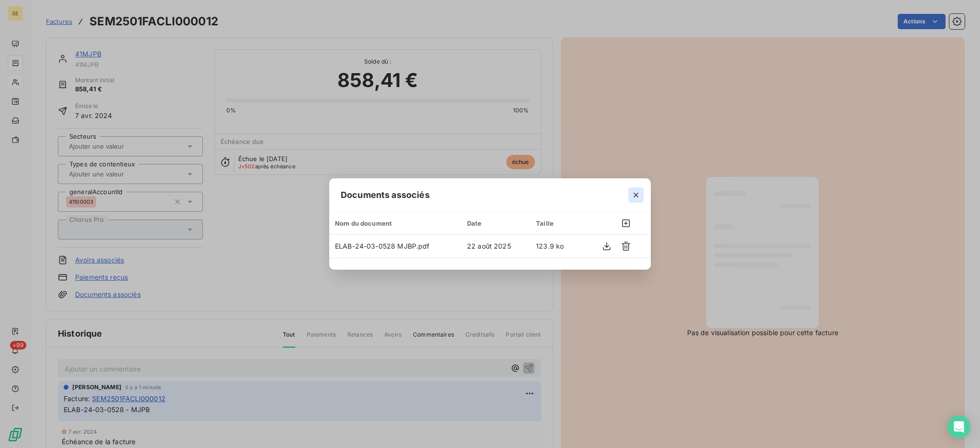 Image resolution: width=980 pixels, height=448 pixels. What do you see at coordinates (555, 223) in the screenshot?
I see `div: Taille` at bounding box center [555, 223].